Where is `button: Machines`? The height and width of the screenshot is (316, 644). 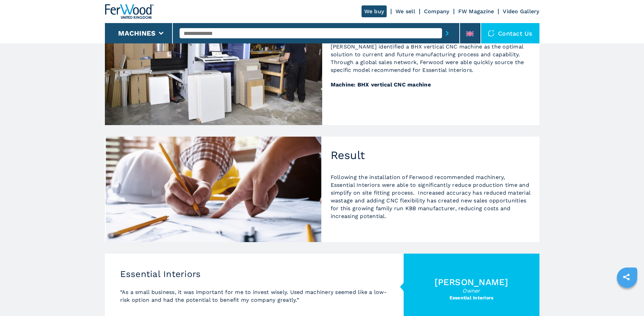
button: Machines is located at coordinates (137, 33).